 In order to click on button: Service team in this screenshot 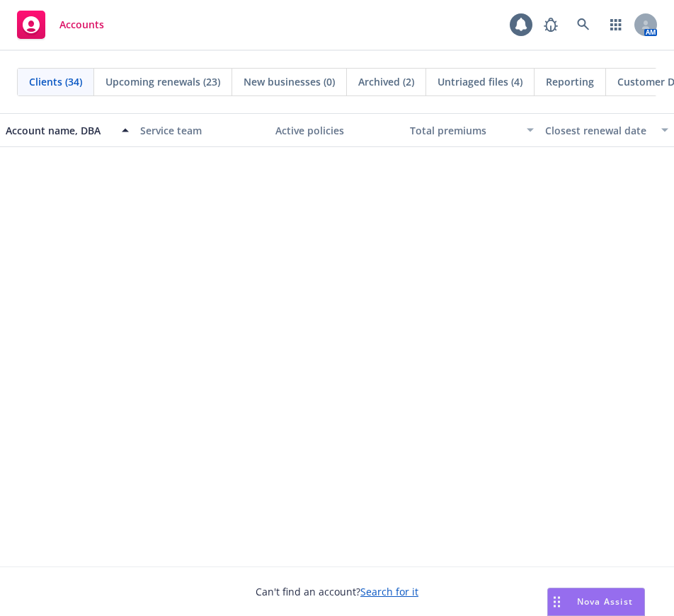, I will do `click(202, 131)`.